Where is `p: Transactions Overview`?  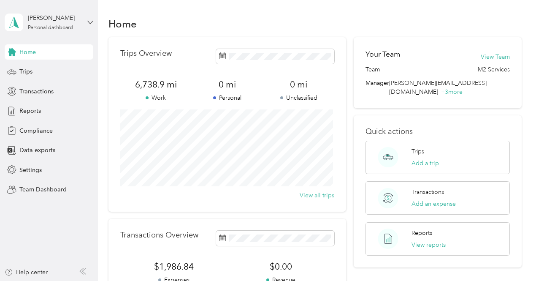 p: Transactions Overview is located at coordinates (159, 235).